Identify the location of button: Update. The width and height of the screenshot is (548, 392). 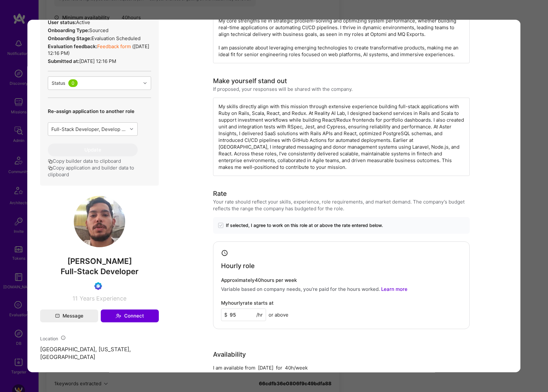
(93, 150).